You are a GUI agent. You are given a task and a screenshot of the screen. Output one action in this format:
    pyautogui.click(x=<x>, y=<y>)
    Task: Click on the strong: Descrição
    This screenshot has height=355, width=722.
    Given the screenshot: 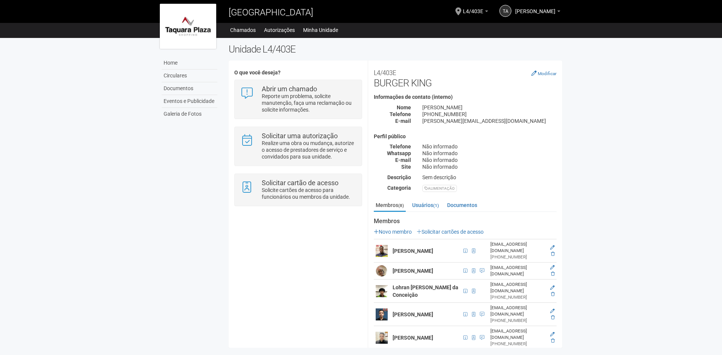 What is the action you would take?
    pyautogui.click(x=399, y=177)
    